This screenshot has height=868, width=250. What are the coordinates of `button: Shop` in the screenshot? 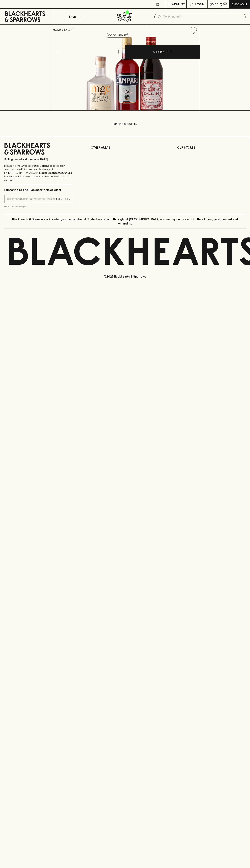 It's located at (75, 17).